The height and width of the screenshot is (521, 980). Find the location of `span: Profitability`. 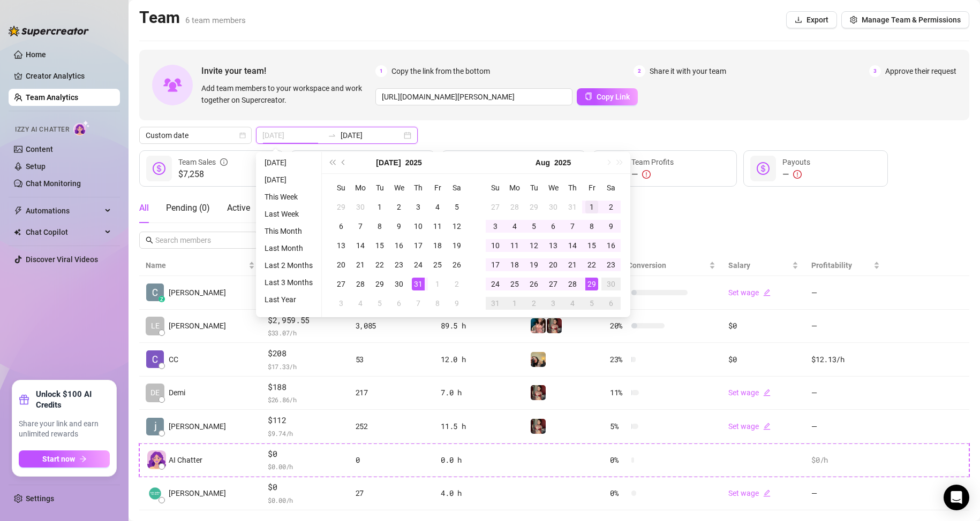

span: Profitability is located at coordinates (832, 266).